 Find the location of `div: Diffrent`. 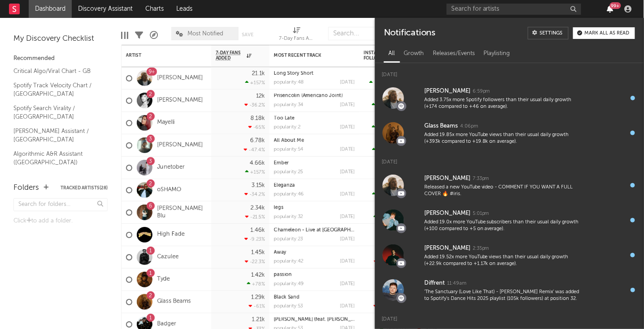

div: Diffrent is located at coordinates (434, 284).